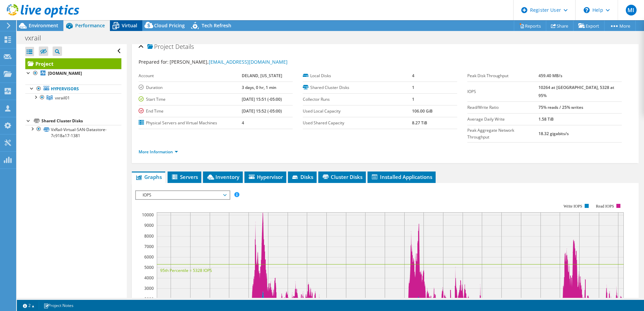 This screenshot has height=311, width=644. I want to click on span: Environment, so click(43, 25).